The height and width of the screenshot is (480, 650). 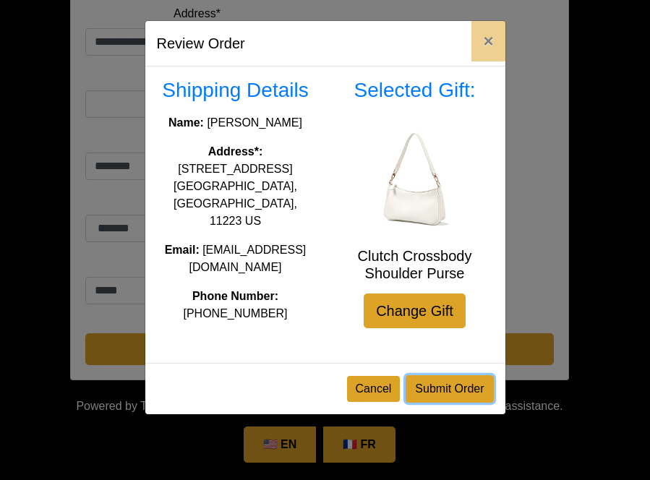 I want to click on strong: Email:, so click(x=182, y=250).